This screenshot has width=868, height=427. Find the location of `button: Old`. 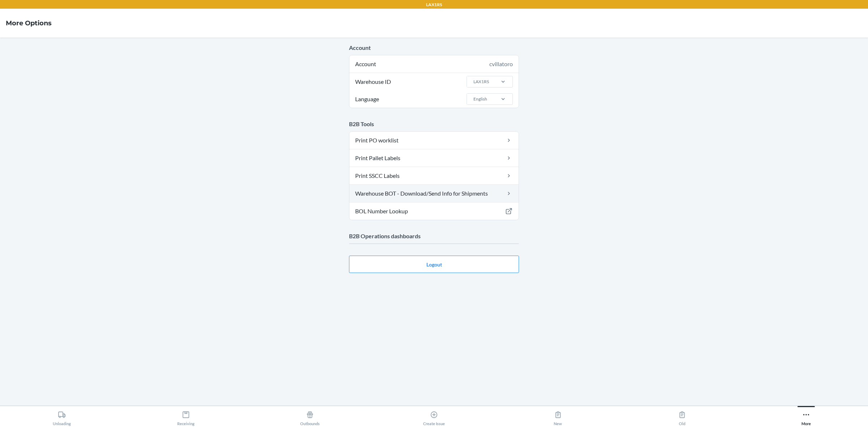

button: Old is located at coordinates (682, 416).